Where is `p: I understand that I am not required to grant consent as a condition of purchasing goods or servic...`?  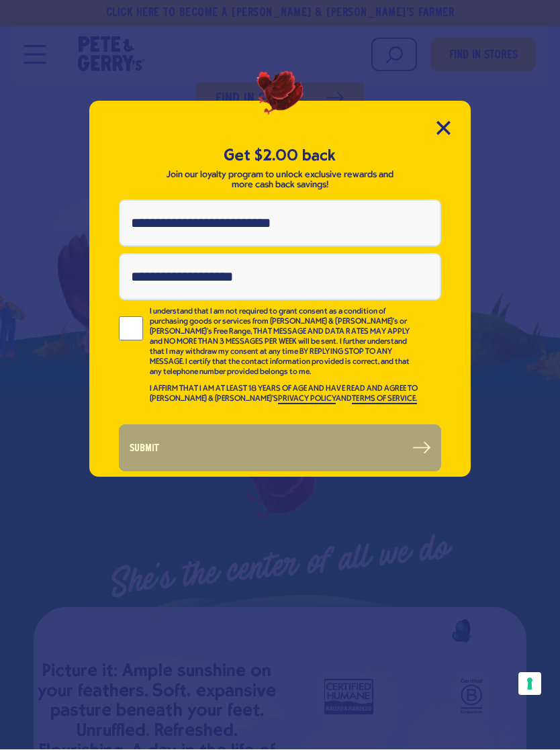 p: I understand that I am not required to grant consent as a condition of purchasing goods or servic... is located at coordinates (286, 343).